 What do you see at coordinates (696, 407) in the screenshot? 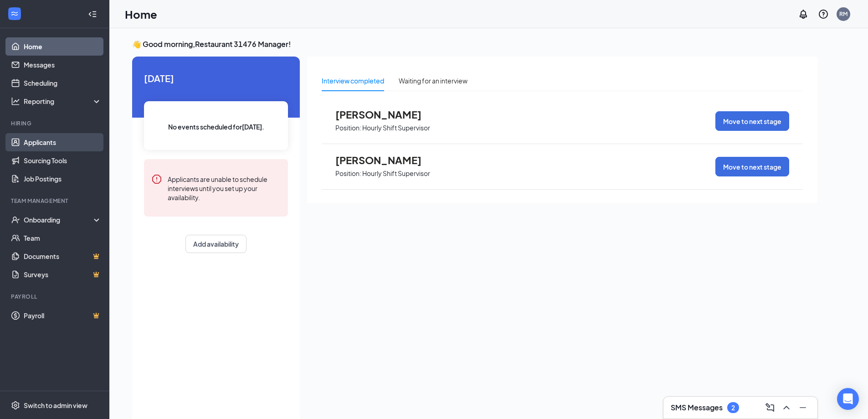
I see `h3: SMS Messages` at bounding box center [696, 407].